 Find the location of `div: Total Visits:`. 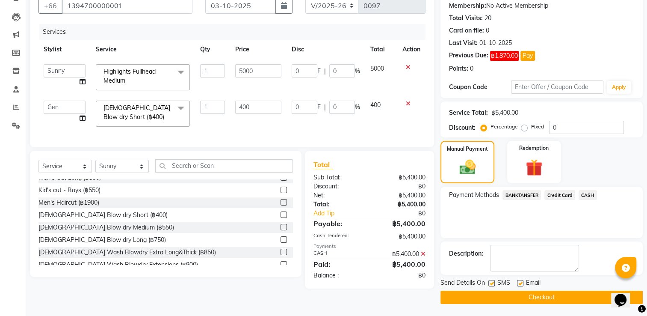

div: Total Visits: is located at coordinates (466, 18).